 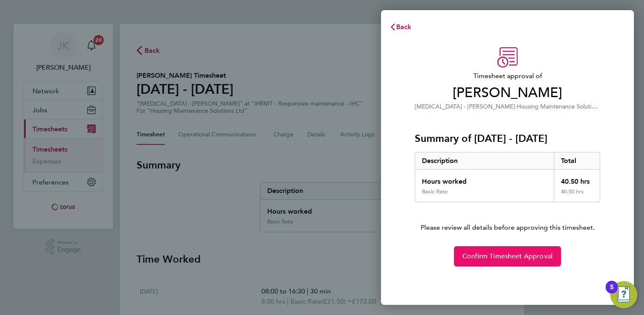 I want to click on div: Hours worked, so click(x=485, y=179).